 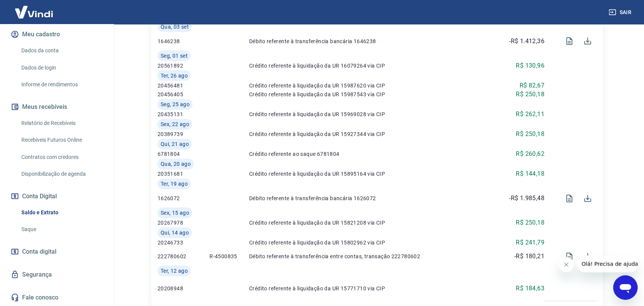 What do you see at coordinates (174, 184) in the screenshot?
I see `span: Ter, 19 ago` at bounding box center [174, 184].